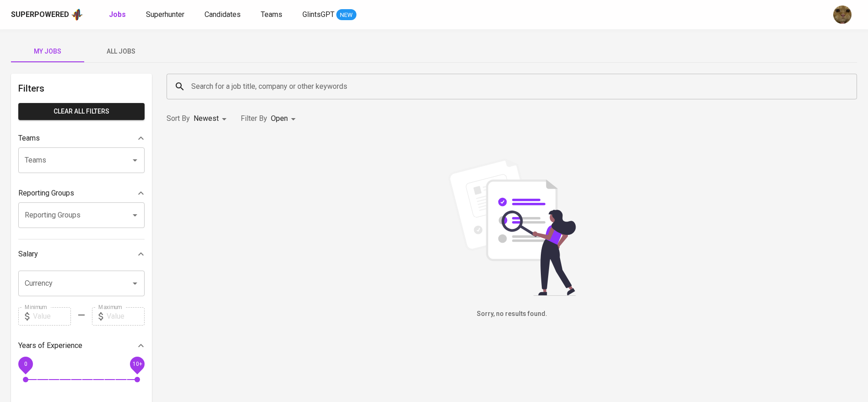  What do you see at coordinates (223, 15) in the screenshot?
I see `a: Candidates` at bounding box center [223, 15].